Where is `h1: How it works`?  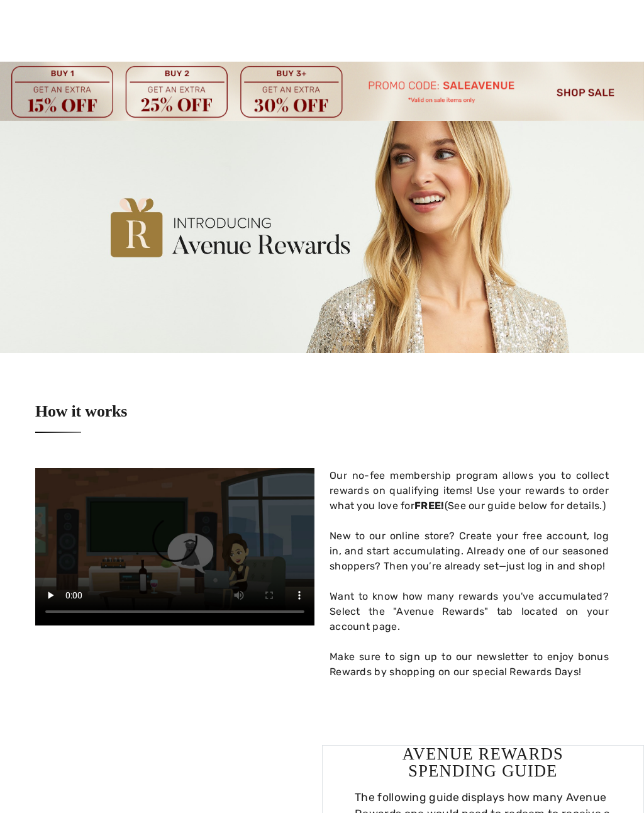
h1: How it works is located at coordinates (82, 418).